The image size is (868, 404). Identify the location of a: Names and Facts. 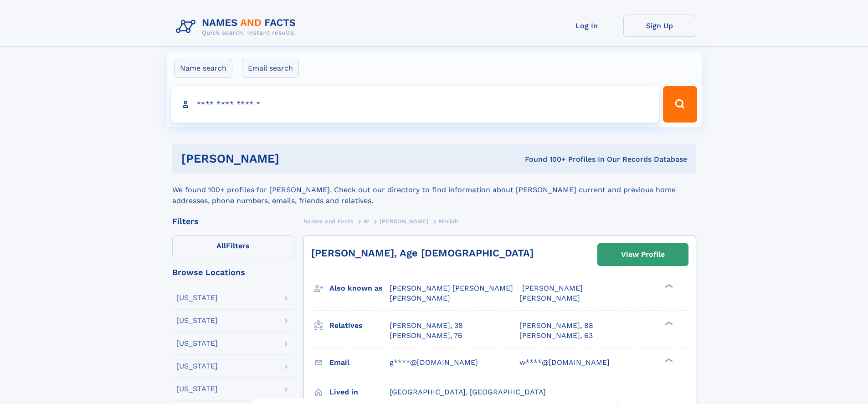
(328, 221).